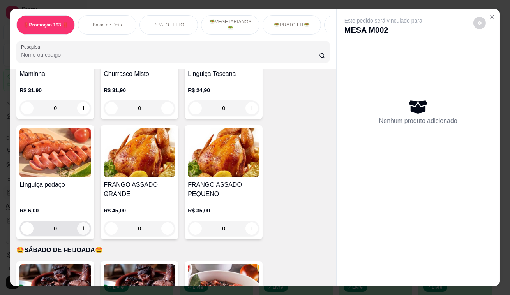 The height and width of the screenshot is (295, 510). I want to click on p: R$ 24,90, so click(224, 90).